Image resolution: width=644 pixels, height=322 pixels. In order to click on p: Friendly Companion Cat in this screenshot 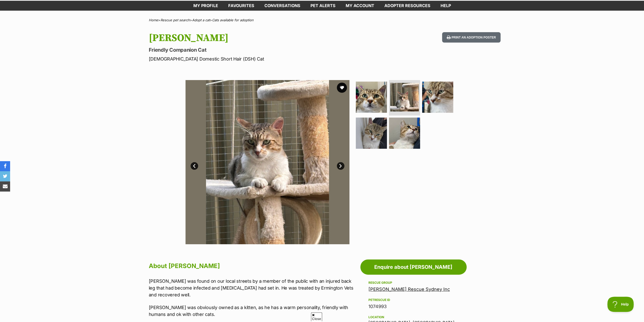, I will do `click(256, 50)`.